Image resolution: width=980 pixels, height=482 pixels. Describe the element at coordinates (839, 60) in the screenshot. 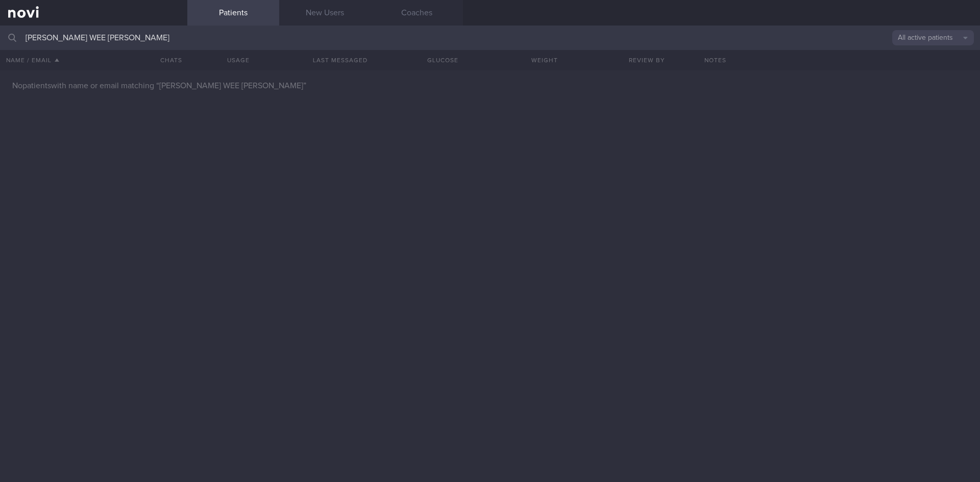

I see `div: Notes` at that location.